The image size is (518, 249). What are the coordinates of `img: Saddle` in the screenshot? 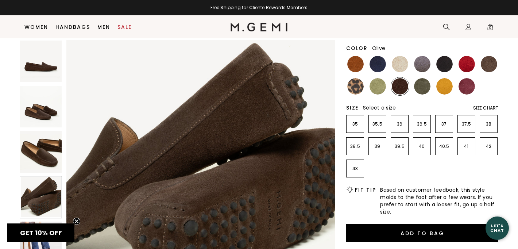 It's located at (356, 64).